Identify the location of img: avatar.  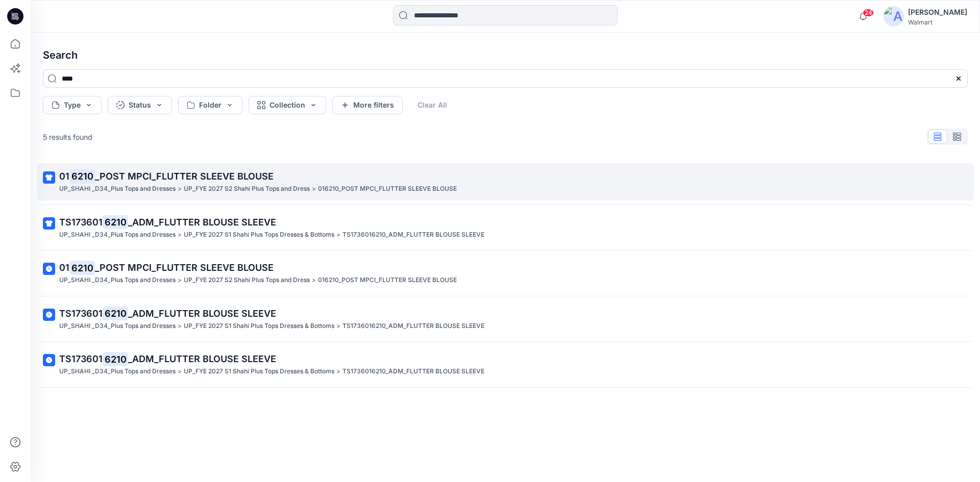
(894, 16).